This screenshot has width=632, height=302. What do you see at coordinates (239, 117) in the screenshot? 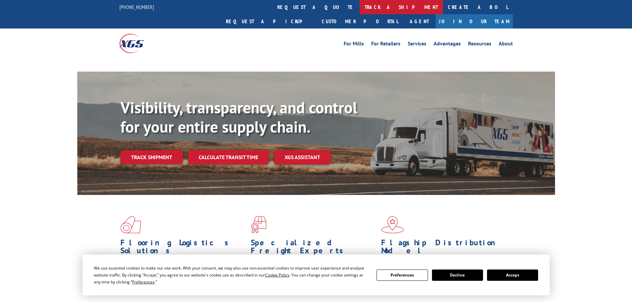
I see `b: Visibility, transparency, and control for your entire supply chain.` at bounding box center [239, 117].